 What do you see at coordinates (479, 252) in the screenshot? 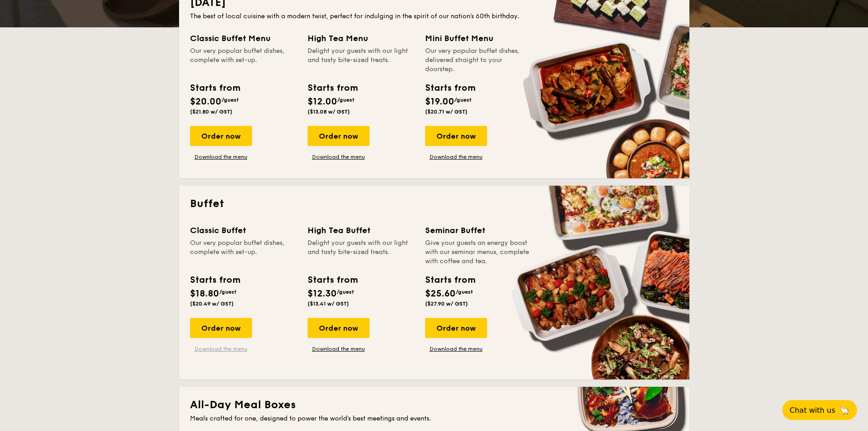
I see `div: Give your guests an energy boost with our seminar menus, complete with coffee and tea.` at bounding box center [479, 252].